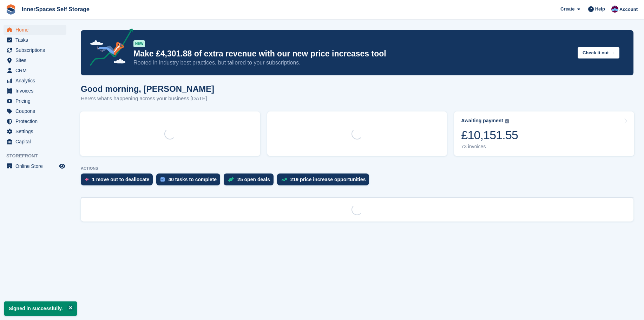  Describe the element at coordinates (628, 10) in the screenshot. I see `span: Account` at that location.